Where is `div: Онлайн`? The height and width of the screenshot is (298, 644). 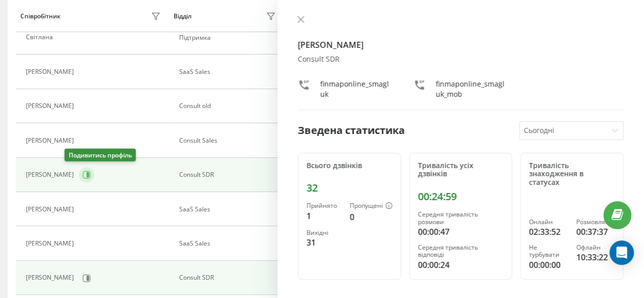
div: Онлайн is located at coordinates (548, 223).